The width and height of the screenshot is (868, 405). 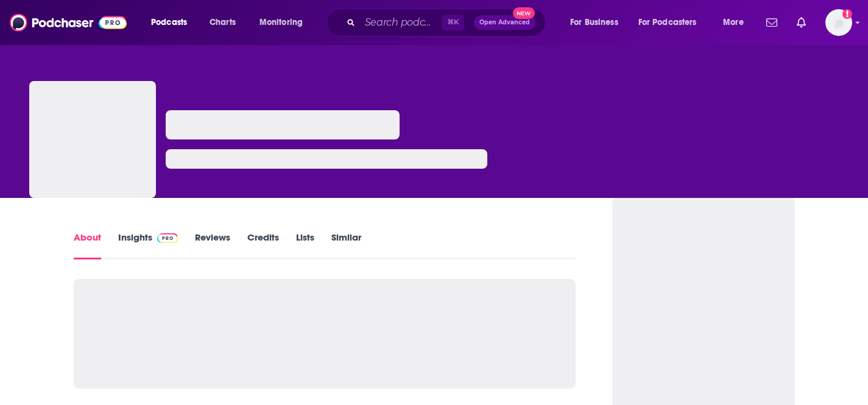 I want to click on span: For Podcasters, so click(x=667, y=23).